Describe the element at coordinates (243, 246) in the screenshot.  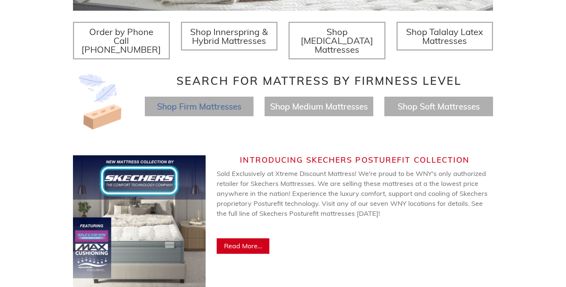
I see `a: Read More...` at that location.